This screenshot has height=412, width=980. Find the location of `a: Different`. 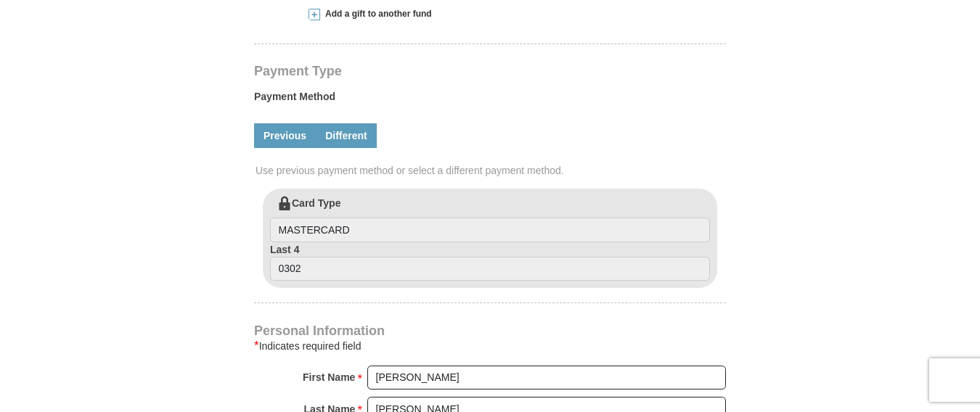

a: Different is located at coordinates (346, 135).